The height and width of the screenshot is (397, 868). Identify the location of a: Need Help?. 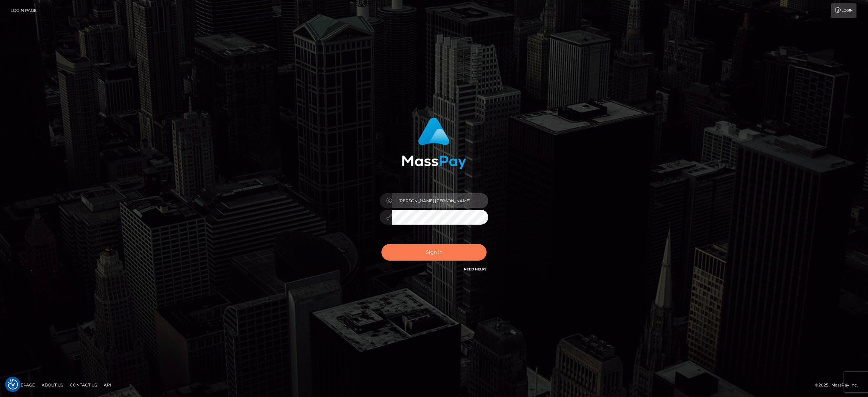
(475, 269).